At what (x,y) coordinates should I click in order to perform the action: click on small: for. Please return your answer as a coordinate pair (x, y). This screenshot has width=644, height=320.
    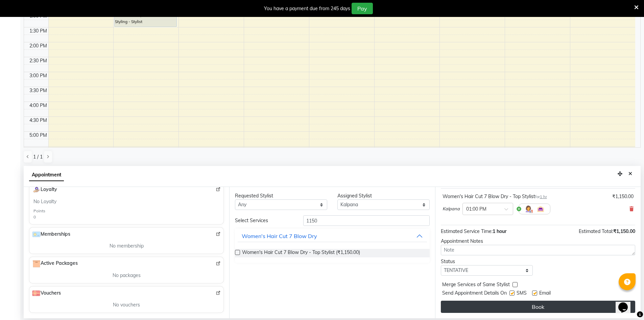
    Looking at the image, I should click on (541, 197).